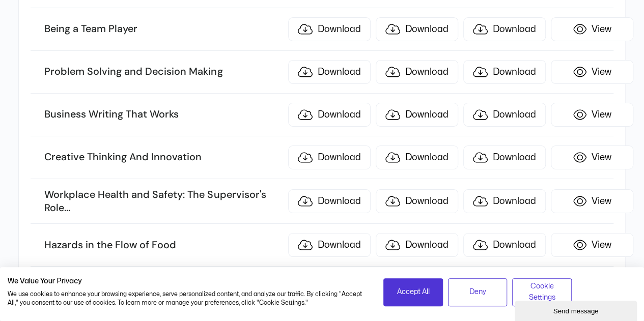  What do you see at coordinates (477, 292) in the screenshot?
I see `span: Deny` at bounding box center [477, 292].